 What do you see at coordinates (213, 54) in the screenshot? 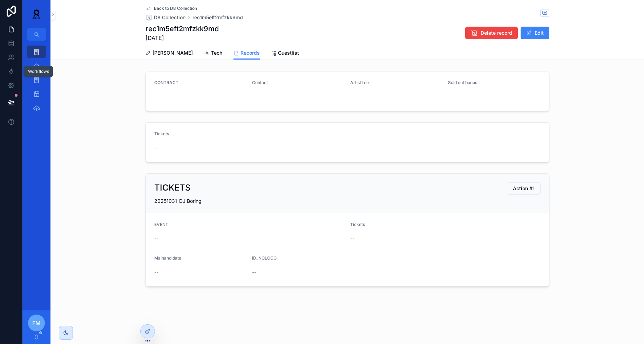
I see `a: Tech` at bounding box center [213, 54].